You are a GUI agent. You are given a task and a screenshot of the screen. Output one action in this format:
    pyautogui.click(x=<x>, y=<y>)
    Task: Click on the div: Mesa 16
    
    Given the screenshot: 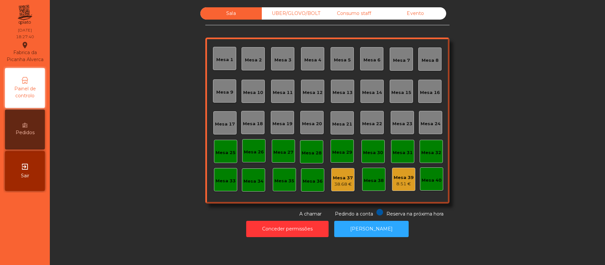 What is the action you would take?
    pyautogui.click(x=430, y=93)
    